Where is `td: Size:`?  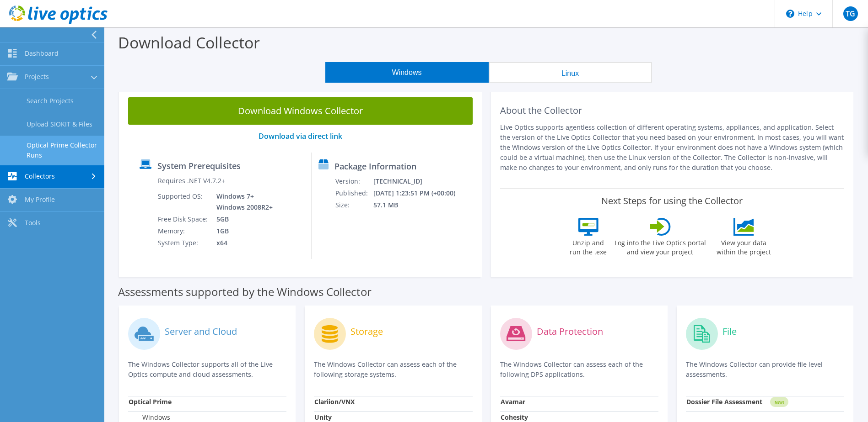 td: Size: is located at coordinates (353, 205).